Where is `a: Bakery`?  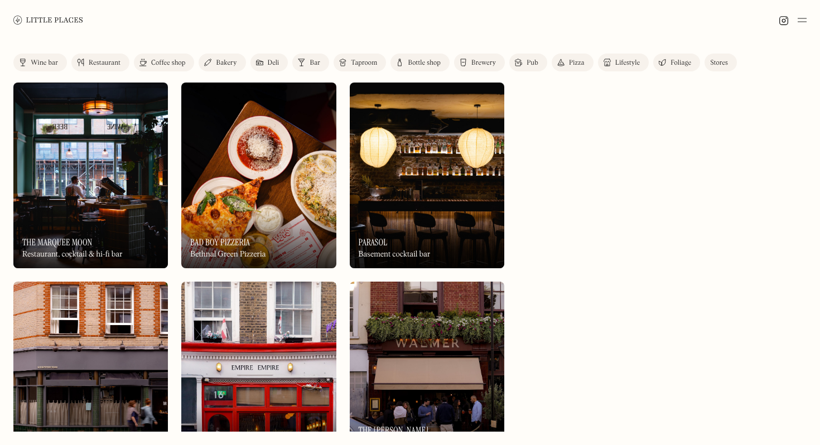 a: Bakery is located at coordinates (222, 62).